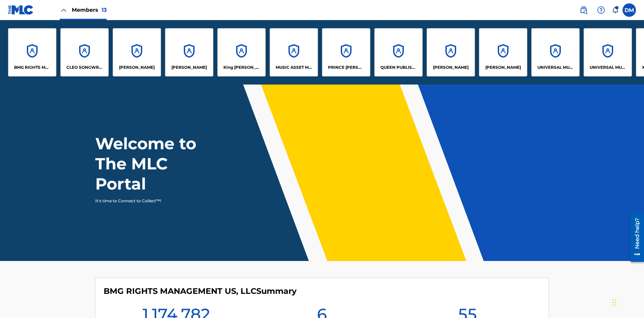 This screenshot has height=318, width=644. What do you see at coordinates (158, 164) in the screenshot?
I see `h1: Welcome to The MLC Portal` at bounding box center [158, 164].